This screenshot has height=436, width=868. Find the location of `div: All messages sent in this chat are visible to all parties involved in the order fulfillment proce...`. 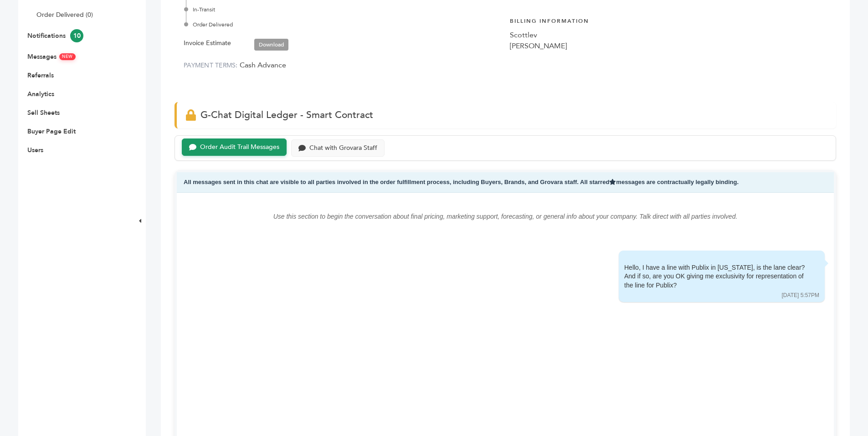

div: All messages sent in this chat are visible to all parties involved in the order fulfillment proce... is located at coordinates (505, 183).